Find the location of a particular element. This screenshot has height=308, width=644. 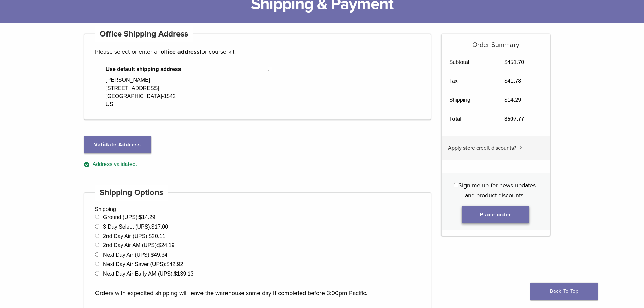

span: Use default shipping address is located at coordinates (187, 69).